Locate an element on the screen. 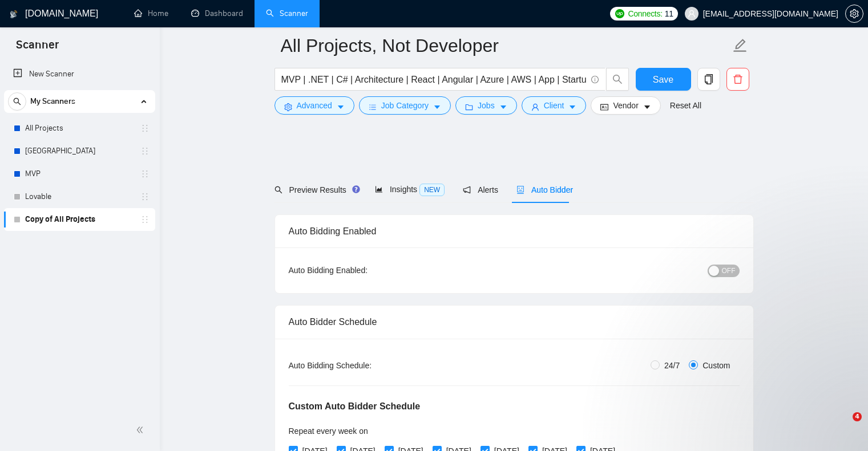 The image size is (868, 451). div: Auto Bidding Schedule: is located at coordinates (364, 366).